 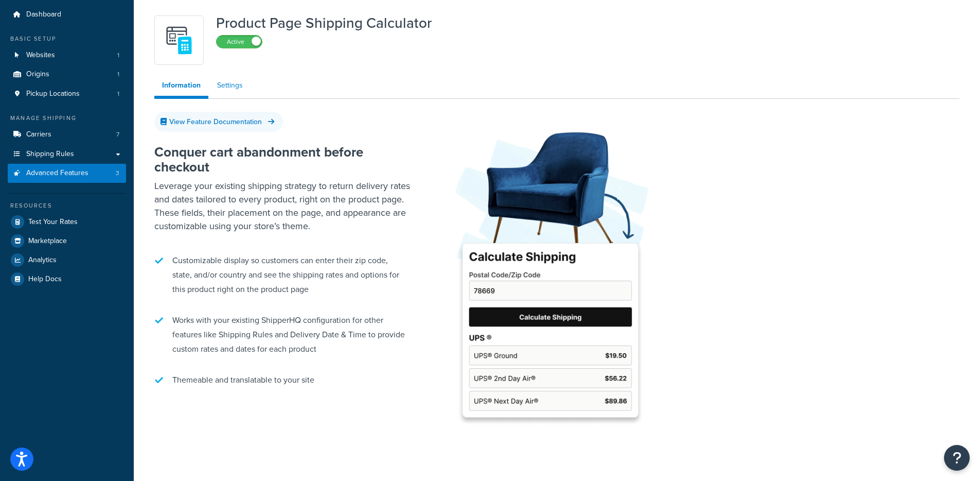 What do you see at coordinates (67, 134) in the screenshot?
I see `li: Carriers` at bounding box center [67, 134].